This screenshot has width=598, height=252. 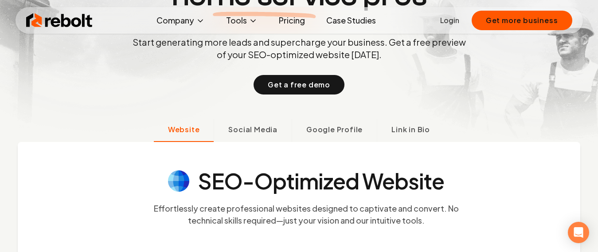 What do you see at coordinates (242, 20) in the screenshot?
I see `button: Tools` at bounding box center [242, 20].